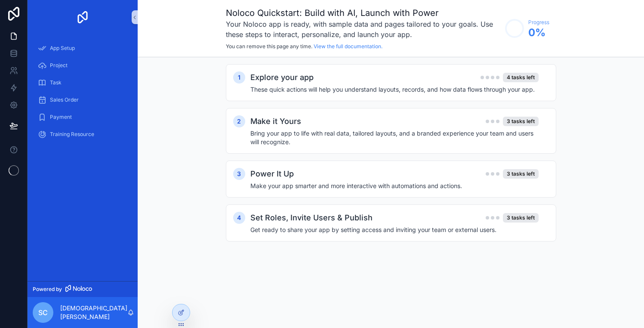 The height and width of the screenshot is (328, 644). What do you see at coordinates (82, 134) in the screenshot?
I see `a: Training Resource` at bounding box center [82, 134].